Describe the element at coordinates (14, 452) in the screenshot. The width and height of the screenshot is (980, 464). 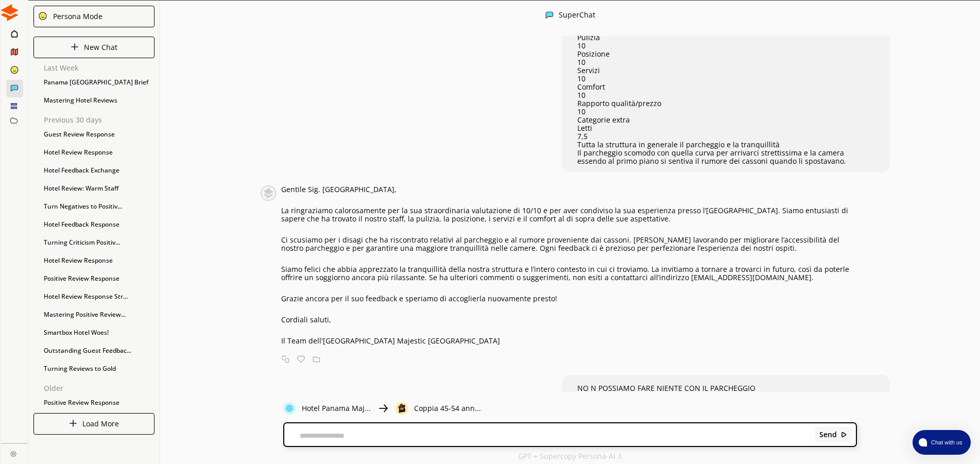
I see `a: Close` at that location.